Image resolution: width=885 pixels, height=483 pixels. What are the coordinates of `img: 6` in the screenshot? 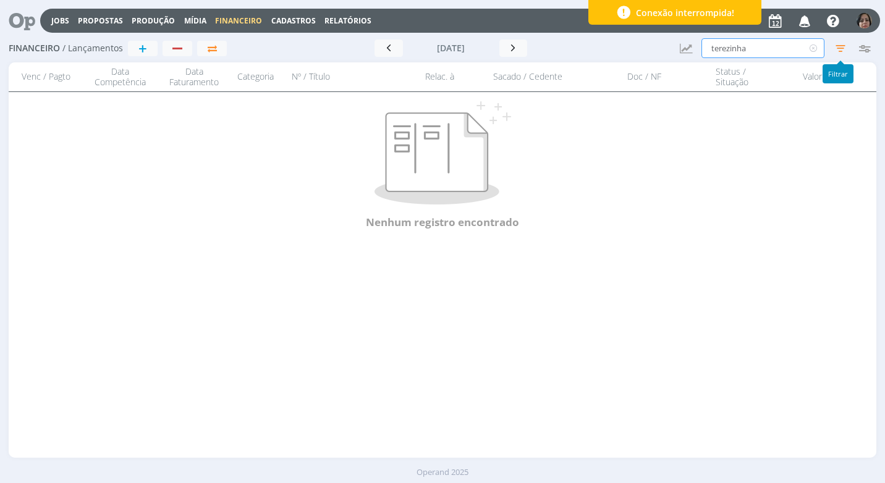 It's located at (864, 20).